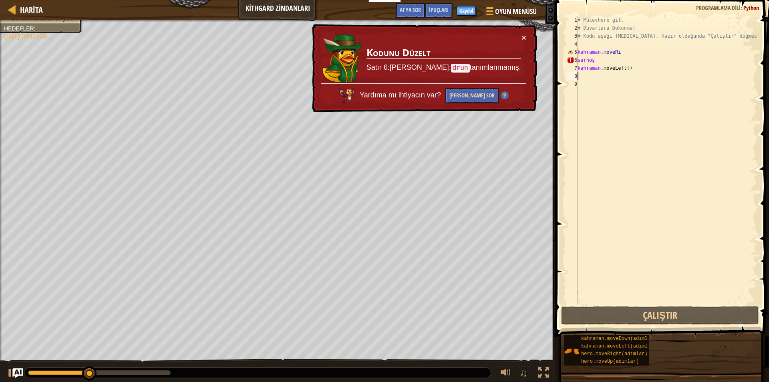 The height and width of the screenshot is (382, 769). What do you see at coordinates (572, 351) in the screenshot?
I see `img: portrait.png` at bounding box center [572, 351].